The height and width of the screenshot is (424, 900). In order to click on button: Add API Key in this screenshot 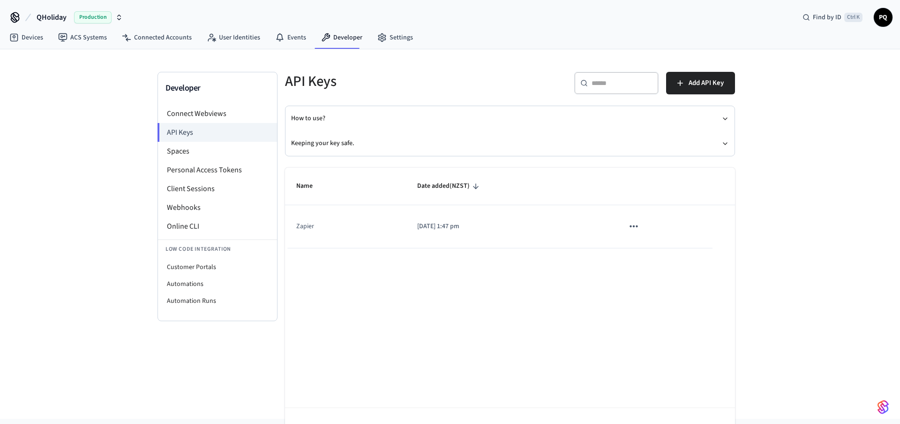, I will do `click(701, 83)`.